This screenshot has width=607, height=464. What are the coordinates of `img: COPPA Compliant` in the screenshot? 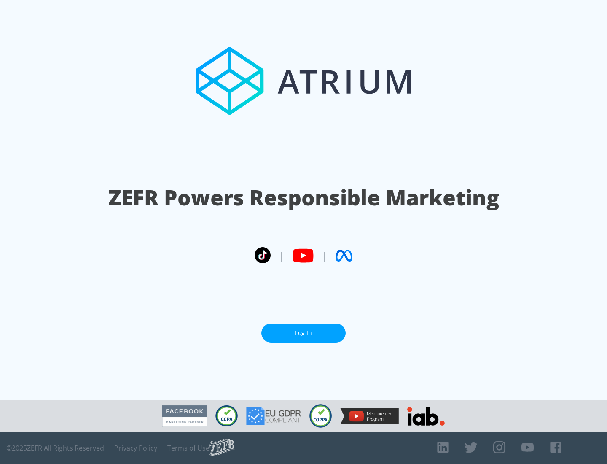 It's located at (320, 416).